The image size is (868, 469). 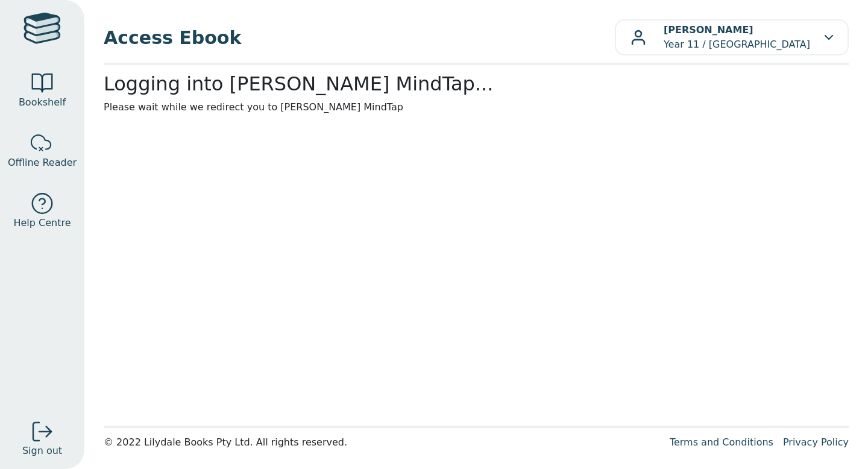 I want to click on span: Offline Reader, so click(x=42, y=163).